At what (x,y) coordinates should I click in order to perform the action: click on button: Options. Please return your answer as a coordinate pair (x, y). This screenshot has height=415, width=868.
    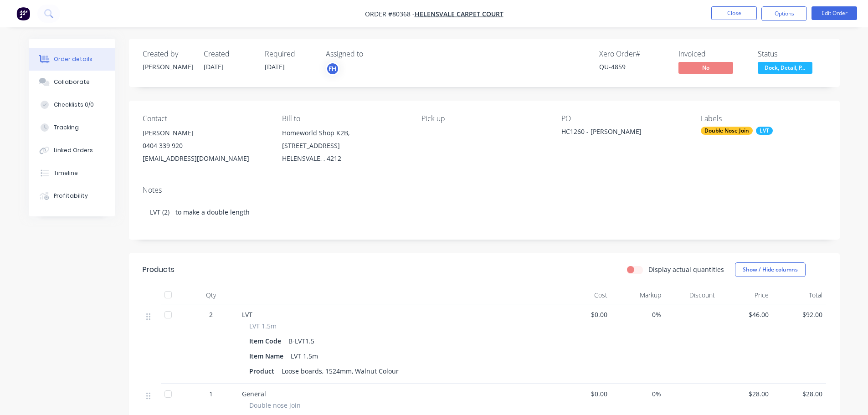
    Looking at the image, I should click on (785, 14).